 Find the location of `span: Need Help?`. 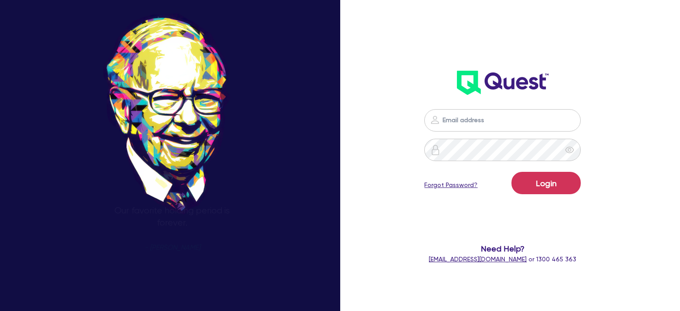

span: Need Help? is located at coordinates (502, 248).